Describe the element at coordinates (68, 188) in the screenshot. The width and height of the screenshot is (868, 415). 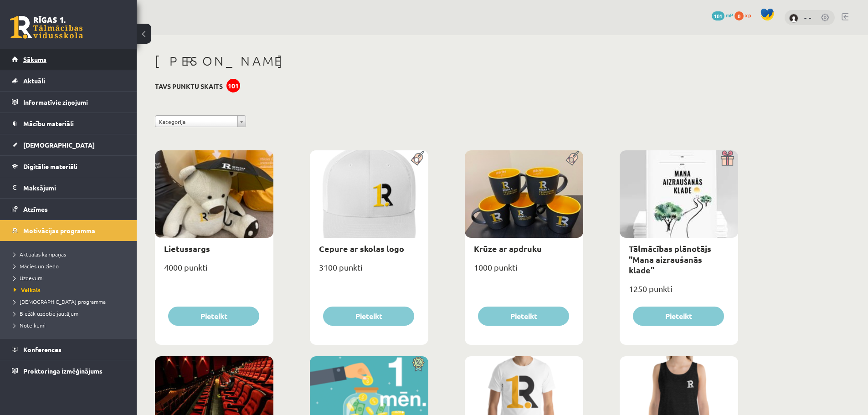
I see `a: Maksājumi` at that location.